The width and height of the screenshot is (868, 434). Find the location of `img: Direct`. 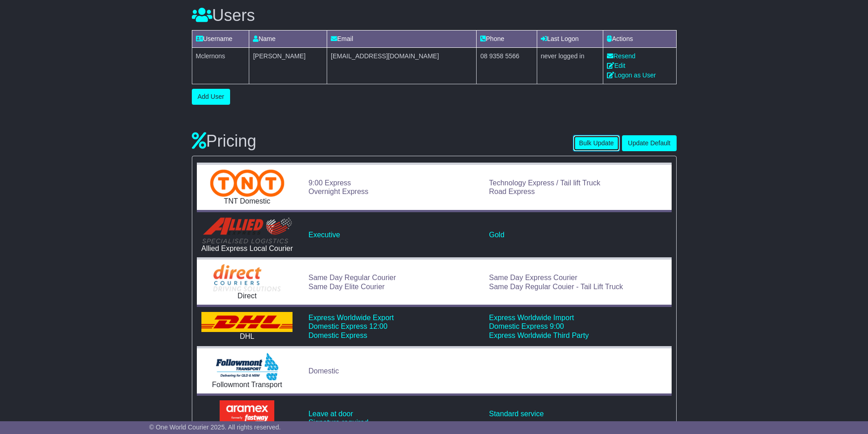

img: Direct is located at coordinates (247, 278).